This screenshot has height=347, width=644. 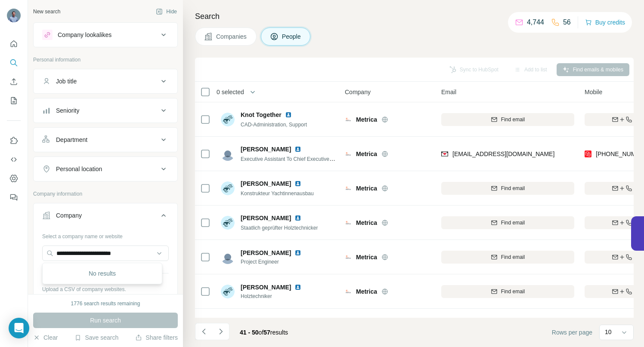 What do you see at coordinates (278, 194) in the screenshot?
I see `span: Konstrukteur Yachtinnenausbau` at bounding box center [278, 194].